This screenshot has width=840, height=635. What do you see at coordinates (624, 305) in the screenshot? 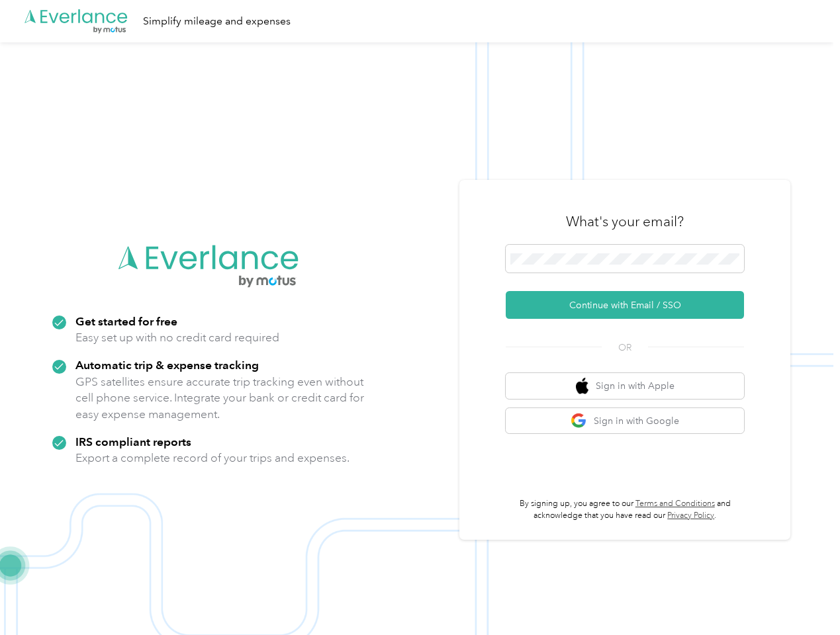
I see `button: Continue with Email / SSO` at bounding box center [624, 305].